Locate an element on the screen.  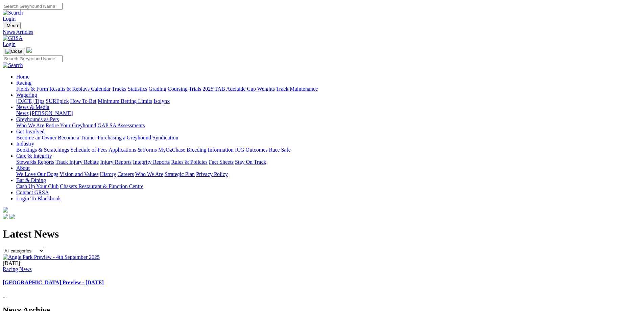
a: Home is located at coordinates (23, 77).